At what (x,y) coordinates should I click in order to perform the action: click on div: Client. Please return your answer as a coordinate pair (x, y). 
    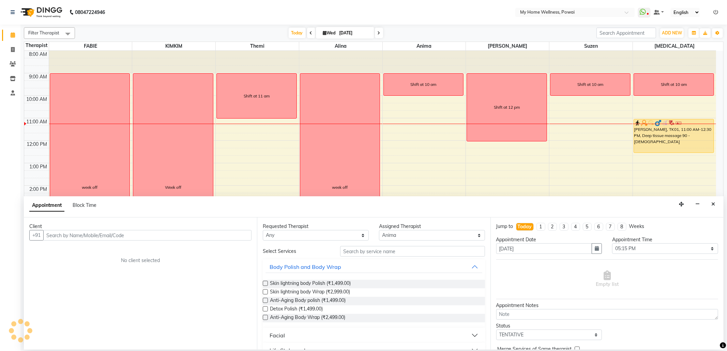
    Looking at the image, I should click on (140, 226).